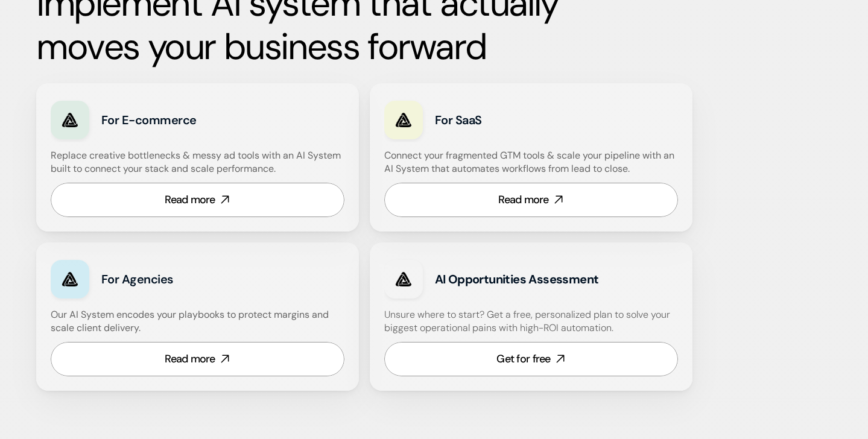 The width and height of the screenshot is (868, 439). I want to click on strong: AI Opportunities Assessment, so click(517, 279).